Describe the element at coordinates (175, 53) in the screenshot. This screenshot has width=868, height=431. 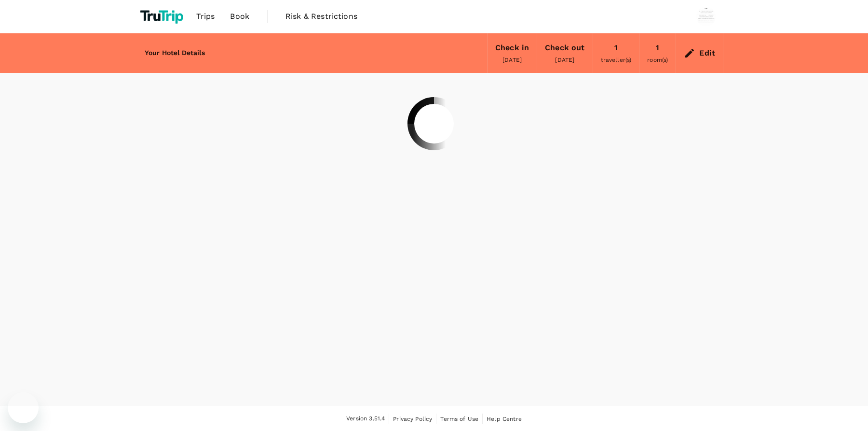
I see `h6: Your Hotel Details` at that location.